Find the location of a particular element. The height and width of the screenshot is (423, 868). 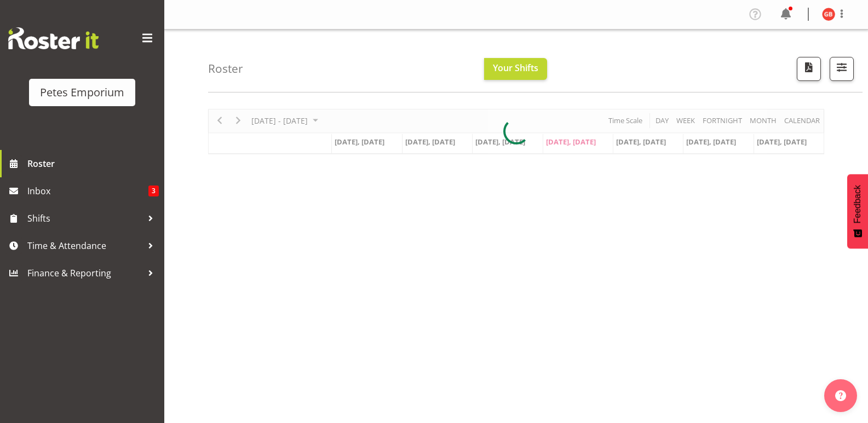

img: help-xxl-2.png is located at coordinates (840, 395).